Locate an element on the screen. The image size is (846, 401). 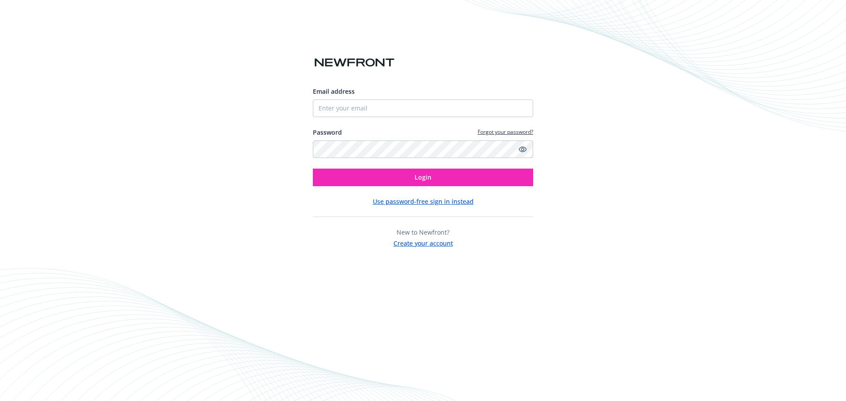
input: Enter your password is located at coordinates (423, 149).